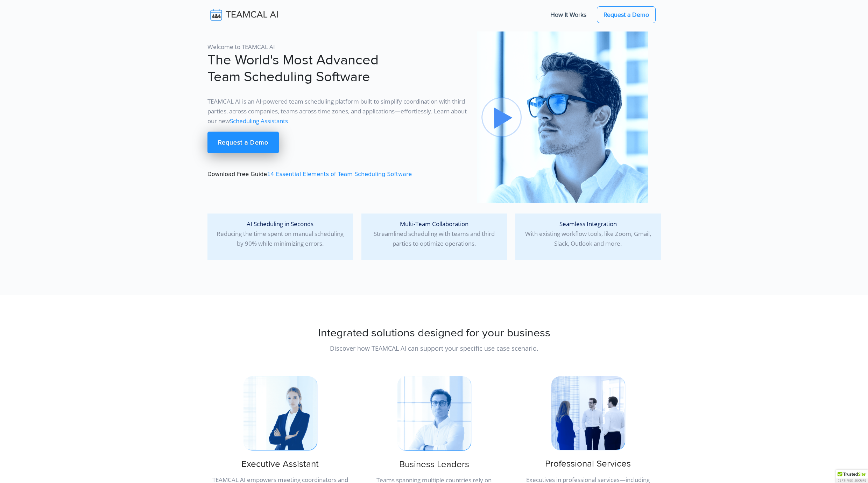  Describe the element at coordinates (338, 47) in the screenshot. I see `p: Welcome to TEAMCAL AI` at that location.